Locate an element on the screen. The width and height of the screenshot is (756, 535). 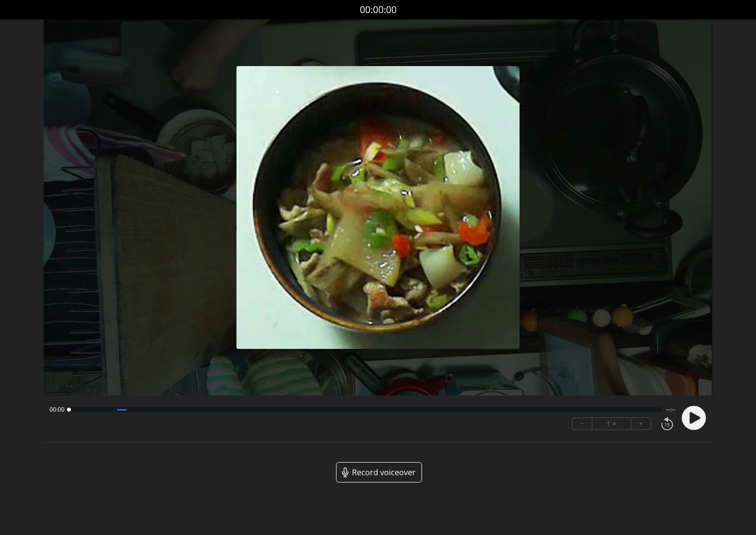
a: 00:00:00 is located at coordinates (378, 10).